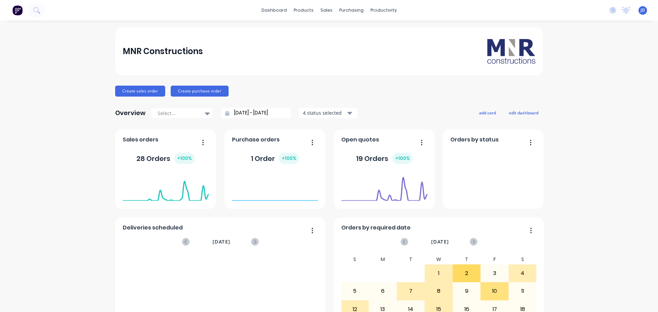 This screenshot has height=312, width=658. Describe the element at coordinates (383, 291) in the screenshot. I see `div: 6` at that location.